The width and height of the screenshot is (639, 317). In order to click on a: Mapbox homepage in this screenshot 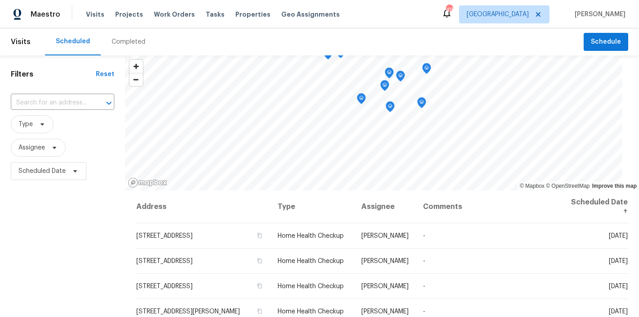, I will do `click(148, 182)`.